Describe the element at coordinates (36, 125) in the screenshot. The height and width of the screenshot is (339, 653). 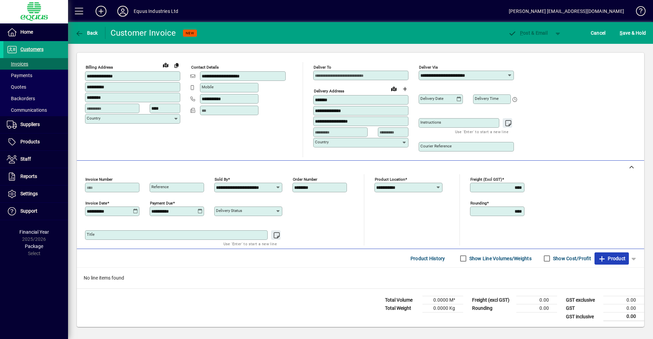
I see `a: Suppliers` at that location.